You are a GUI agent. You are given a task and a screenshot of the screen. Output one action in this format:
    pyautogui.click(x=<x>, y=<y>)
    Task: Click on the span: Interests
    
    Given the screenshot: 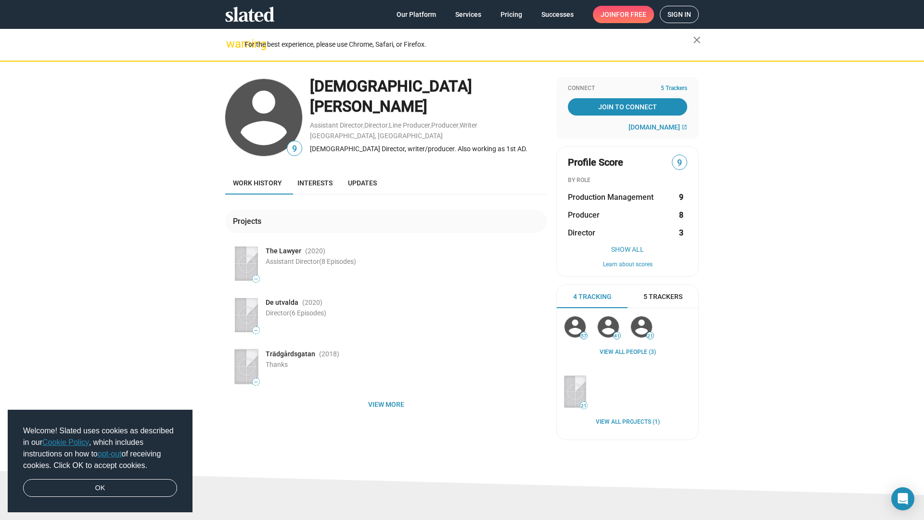 What is the action you would take?
    pyautogui.click(x=315, y=183)
    